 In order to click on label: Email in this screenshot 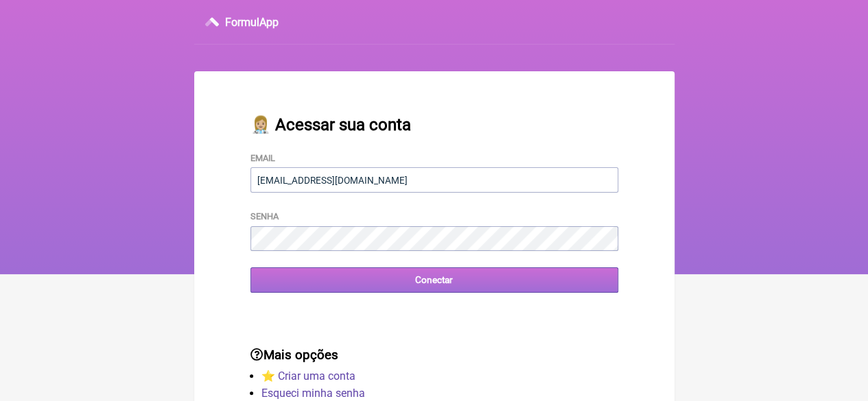, I will do `click(263, 158)`.